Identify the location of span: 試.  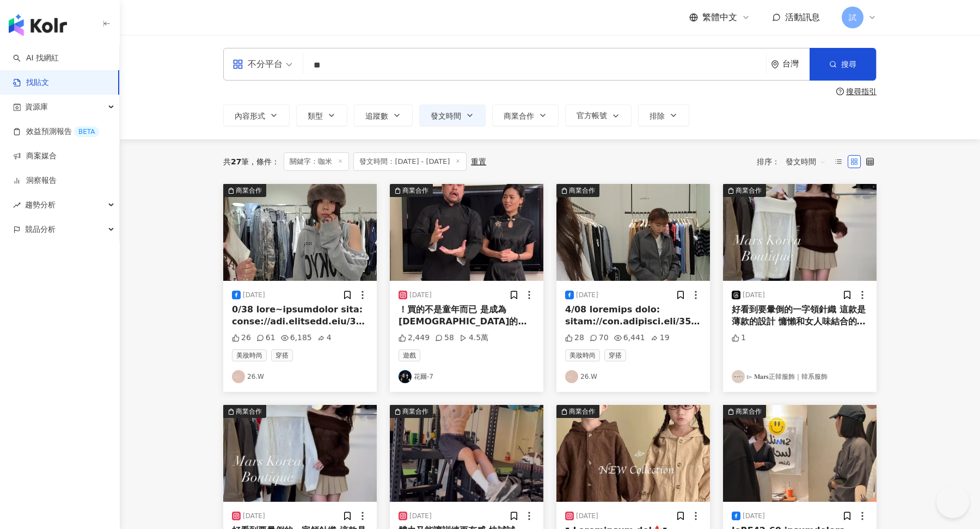
(853, 17).